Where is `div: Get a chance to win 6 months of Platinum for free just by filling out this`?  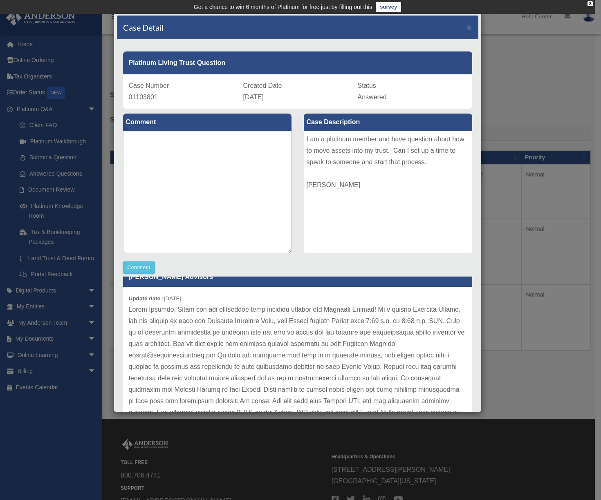 div: Get a chance to win 6 months of Platinum for free just by filling out this is located at coordinates (283, 7).